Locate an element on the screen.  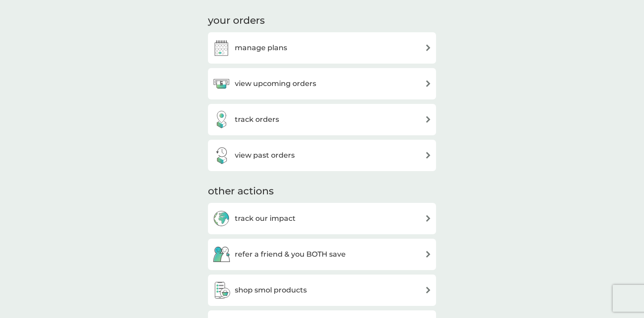
h3: refer a friend & you BOTH save is located at coordinates (290, 254).